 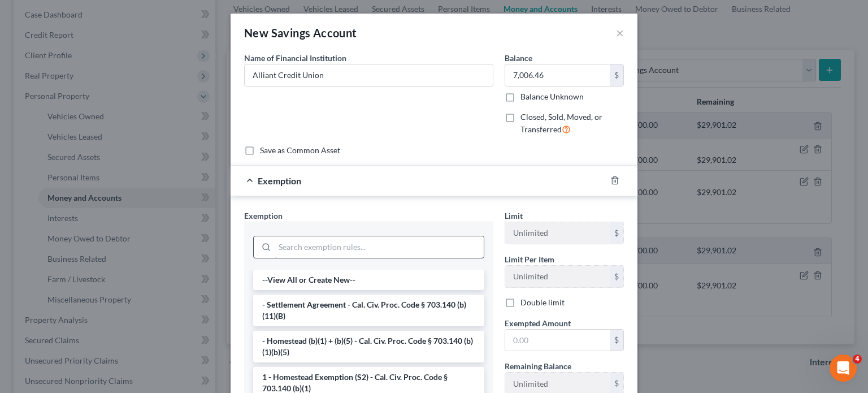 What do you see at coordinates (513, 216) in the screenshot?
I see `span: Limit` at bounding box center [513, 216].